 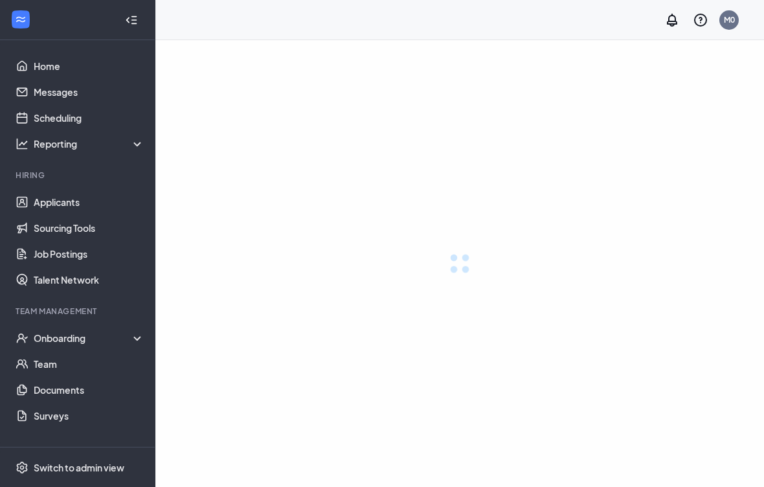 I want to click on div: Hiring, so click(x=78, y=175).